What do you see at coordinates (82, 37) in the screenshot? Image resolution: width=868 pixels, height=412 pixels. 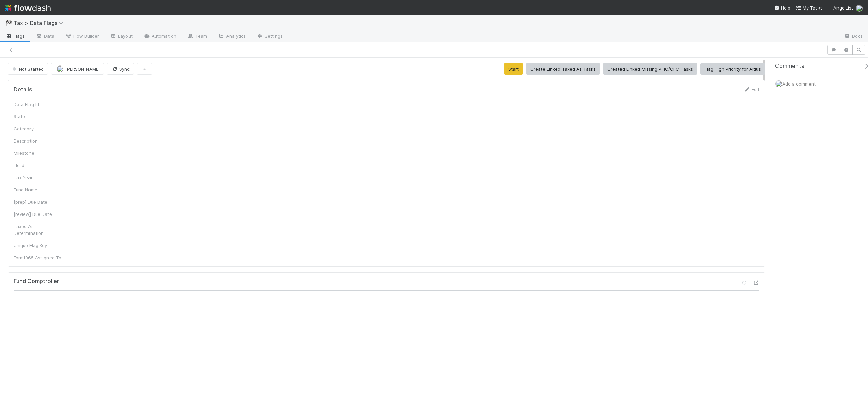 I see `a: Flow Builder` at bounding box center [82, 37].